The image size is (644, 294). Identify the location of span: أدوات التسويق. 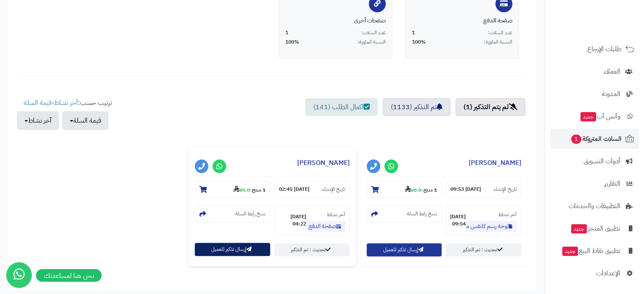
(602, 161).